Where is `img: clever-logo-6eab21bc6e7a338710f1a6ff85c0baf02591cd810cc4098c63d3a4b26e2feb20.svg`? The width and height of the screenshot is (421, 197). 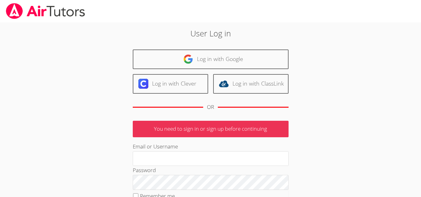 img: clever-logo-6eab21bc6e7a338710f1a6ff85c0baf02591cd810cc4098c63d3a4b26e2feb20.svg is located at coordinates (143, 84).